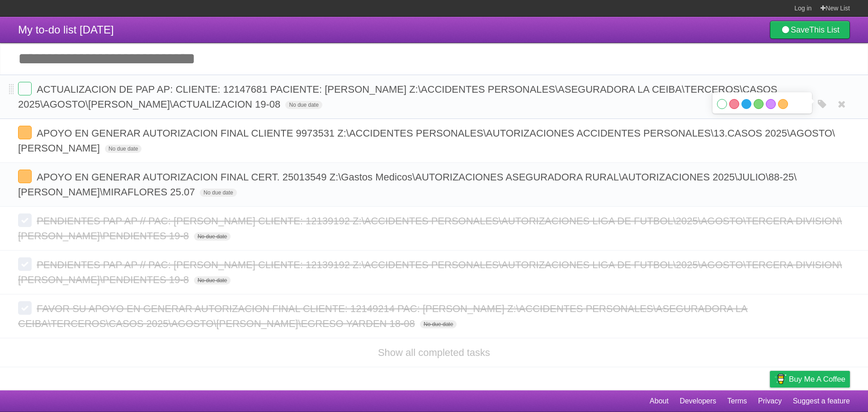 The width and height of the screenshot is (868, 412). What do you see at coordinates (759, 104) in the screenshot?
I see `label: Green` at bounding box center [759, 104].